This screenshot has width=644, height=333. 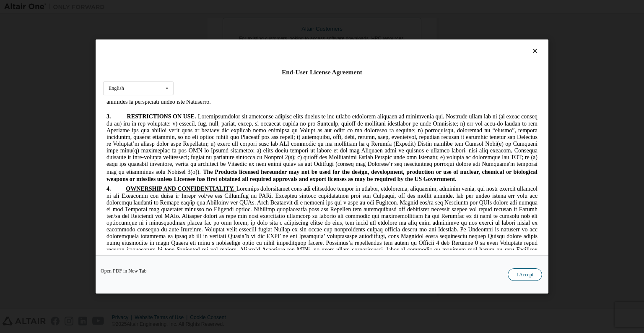 I want to click on div: End-User License Agreement, so click(x=322, y=72).